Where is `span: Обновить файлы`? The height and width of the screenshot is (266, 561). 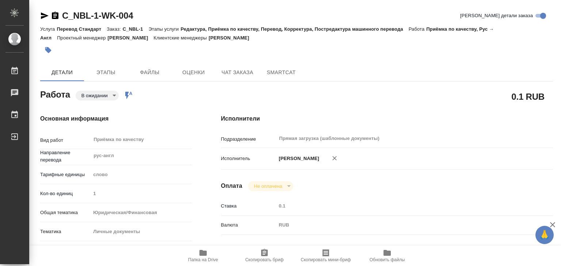
span: Обновить файлы is located at coordinates (387, 260).